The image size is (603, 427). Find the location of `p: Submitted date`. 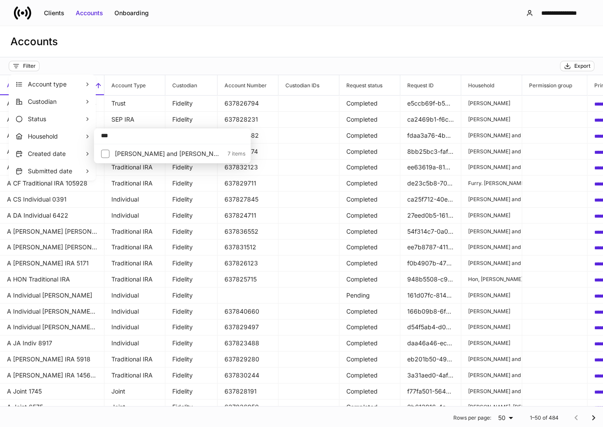

p: Submitted date is located at coordinates (56, 171).